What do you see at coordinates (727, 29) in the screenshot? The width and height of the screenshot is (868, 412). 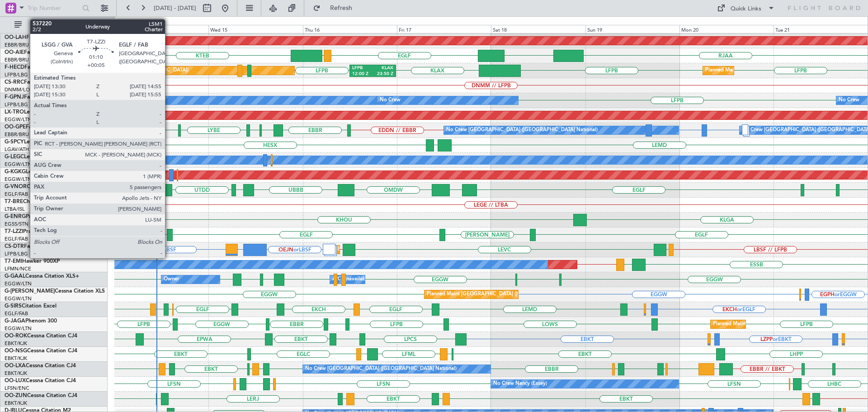 I see `div: Mon 20` at bounding box center [727, 29].